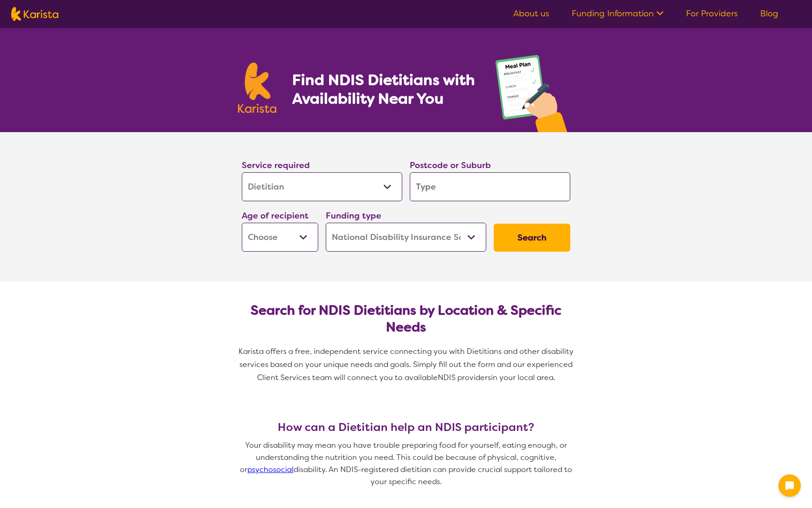  What do you see at coordinates (712, 14) in the screenshot?
I see `a: For Providers` at bounding box center [712, 14].